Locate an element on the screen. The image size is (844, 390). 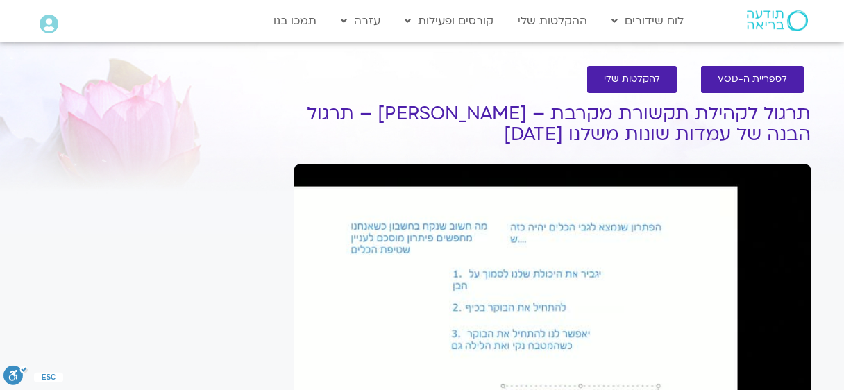
a: קורסים ופעילות is located at coordinates (449, 21).